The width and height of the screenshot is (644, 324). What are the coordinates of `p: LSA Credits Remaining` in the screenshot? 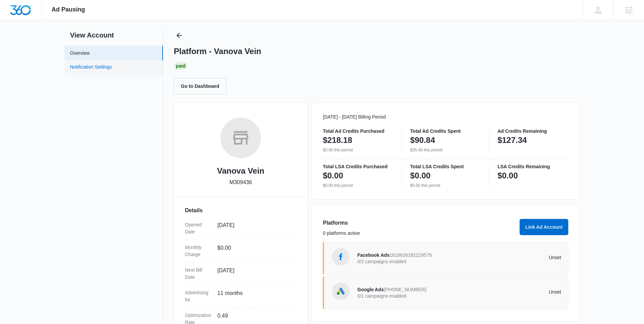 It's located at (533, 166).